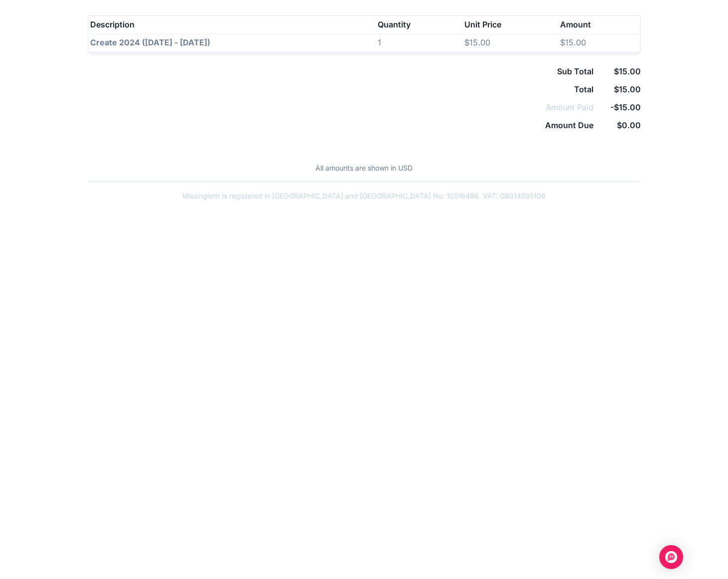  I want to click on p: All amounts are shown in USD, so click(364, 167).